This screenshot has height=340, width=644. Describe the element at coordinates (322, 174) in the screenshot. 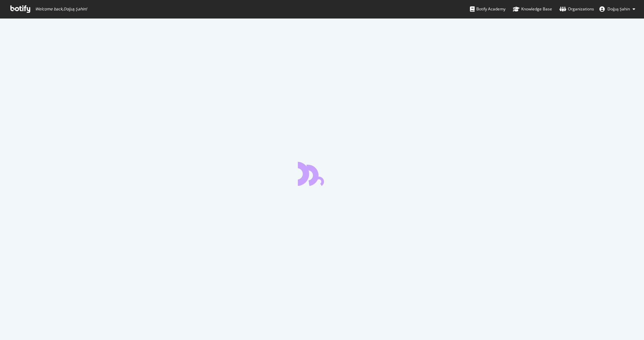

I see `div: animation` at that location.